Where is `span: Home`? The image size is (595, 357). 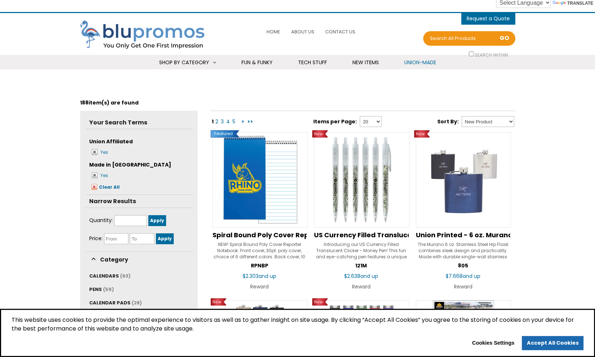
span: Home is located at coordinates (273, 32).